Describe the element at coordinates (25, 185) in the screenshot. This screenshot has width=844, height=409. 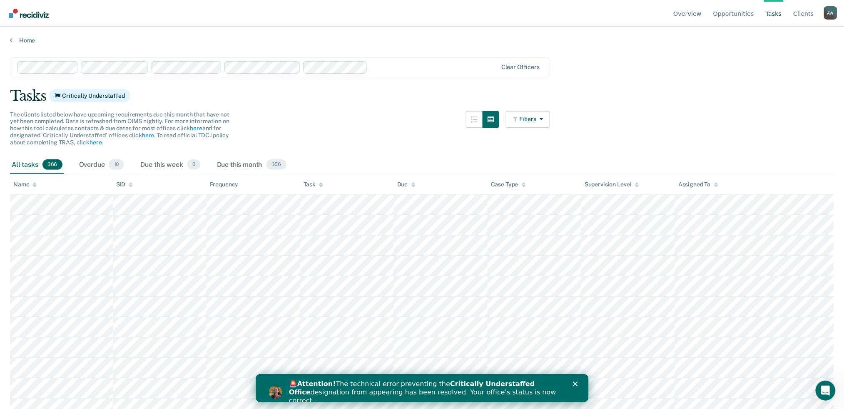
I see `div: Name` at that location.